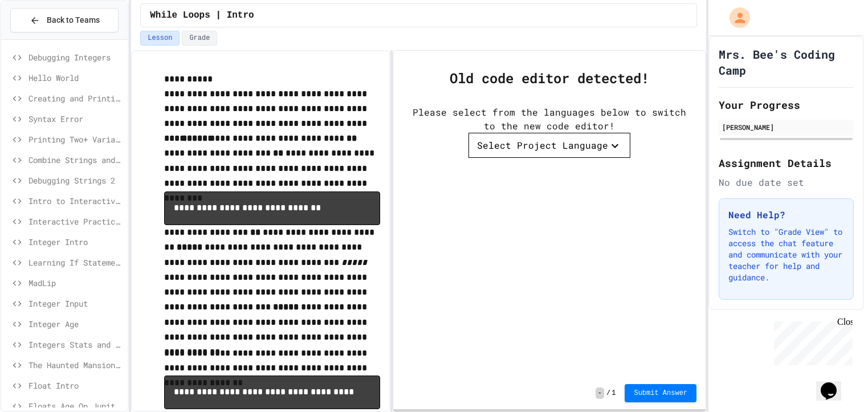  Describe the element at coordinates (76, 57) in the screenshot. I see `span: Debugging Integers` at that location.